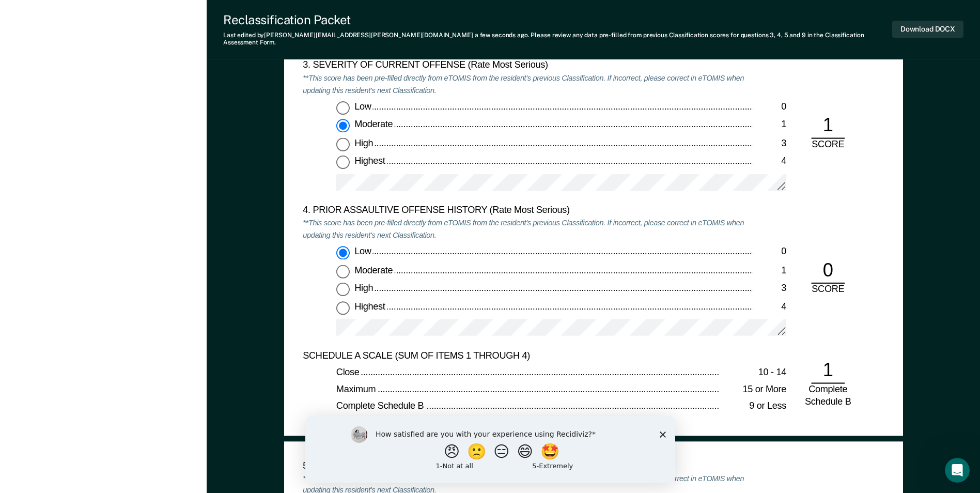 The image size is (980, 493). What do you see at coordinates (753, 407) in the screenshot?
I see `div: 9 or Less` at bounding box center [753, 407].